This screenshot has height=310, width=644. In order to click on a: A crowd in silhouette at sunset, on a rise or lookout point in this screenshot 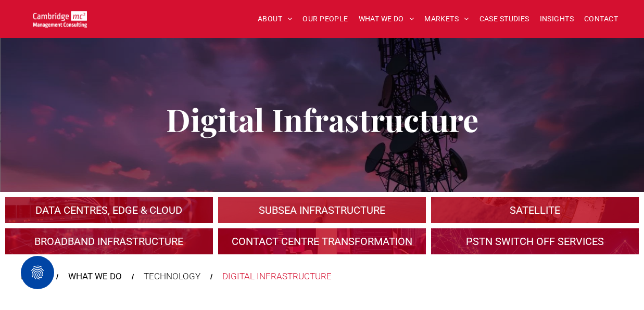, I will do `click(109, 242)`.